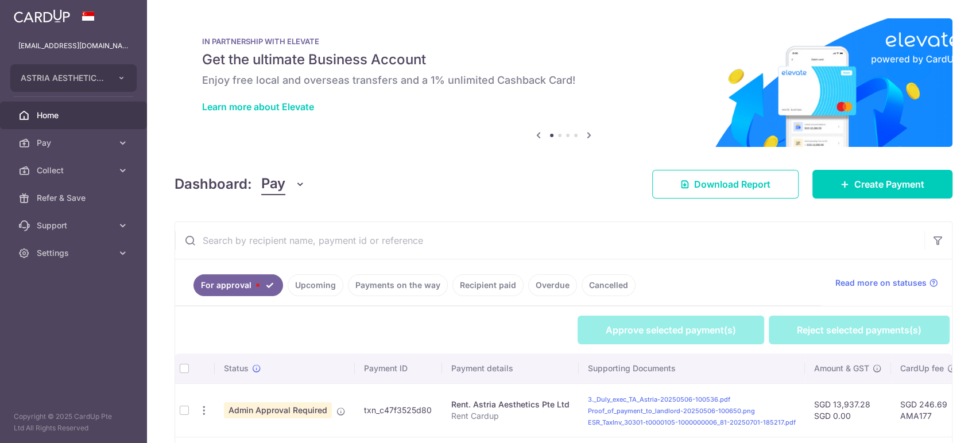  Describe the element at coordinates (887, 283) in the screenshot. I see `a: Read more on statuses` at that location.